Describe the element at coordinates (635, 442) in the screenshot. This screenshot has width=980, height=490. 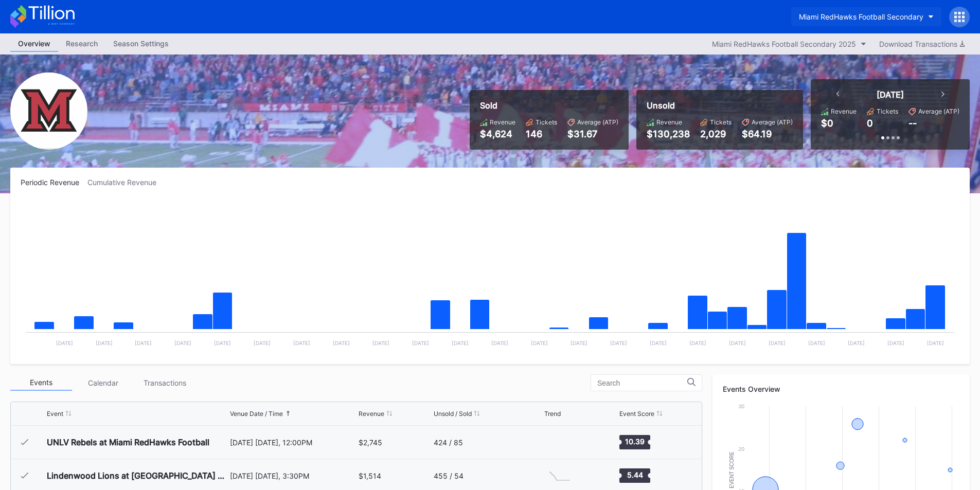
I see `text: 10.39` at that location.